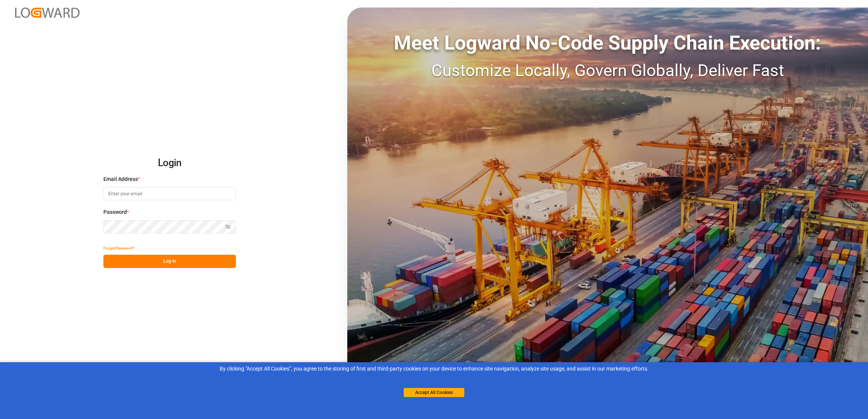 The width and height of the screenshot is (868, 419). What do you see at coordinates (607, 71) in the screenshot?
I see `div: Customize Locally, Govern Globally, Deliver Fast` at bounding box center [607, 71].